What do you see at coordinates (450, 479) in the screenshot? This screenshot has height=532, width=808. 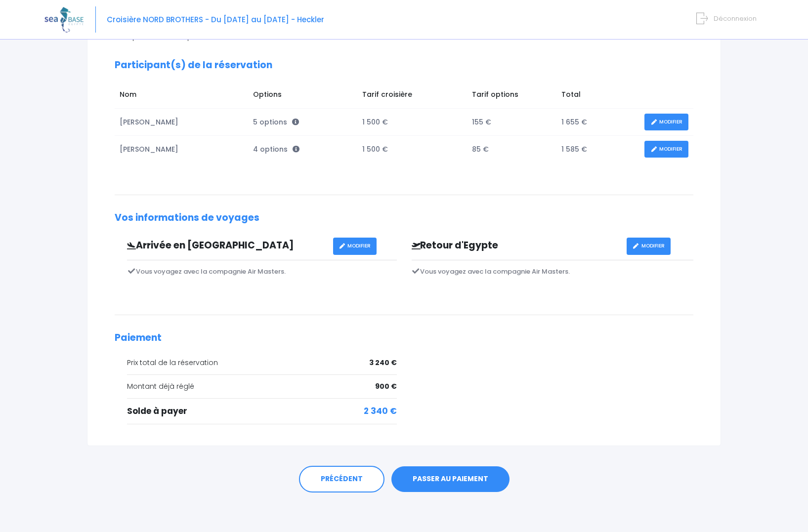 I see `a: PASSER AU PAIEMENT` at bounding box center [450, 479].